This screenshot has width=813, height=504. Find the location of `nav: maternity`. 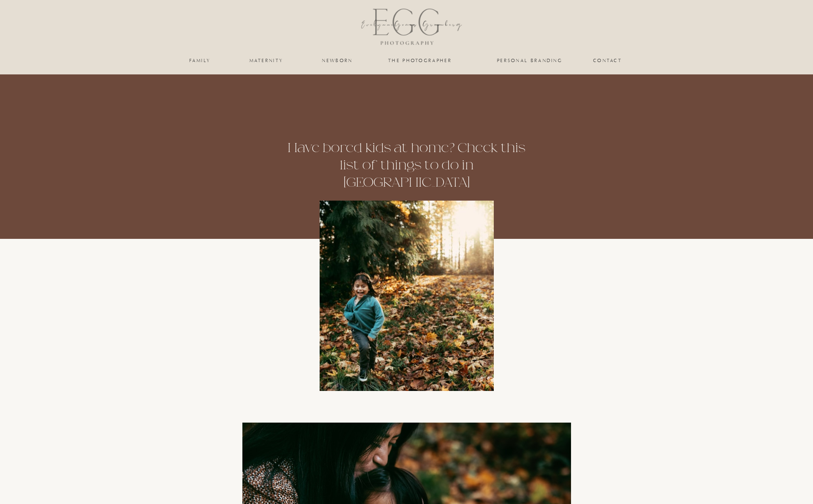

nav: maternity is located at coordinates (266, 61).